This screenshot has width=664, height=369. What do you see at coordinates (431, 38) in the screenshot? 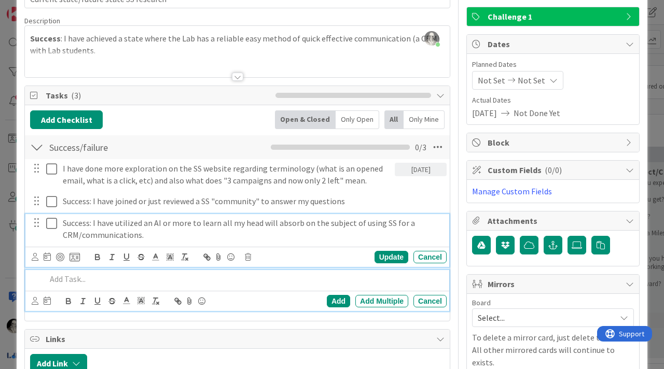
I see `img: 5slRnFBaanOLW26e9PW3UnY7xOjyexml.jpeg` at bounding box center [431, 38].